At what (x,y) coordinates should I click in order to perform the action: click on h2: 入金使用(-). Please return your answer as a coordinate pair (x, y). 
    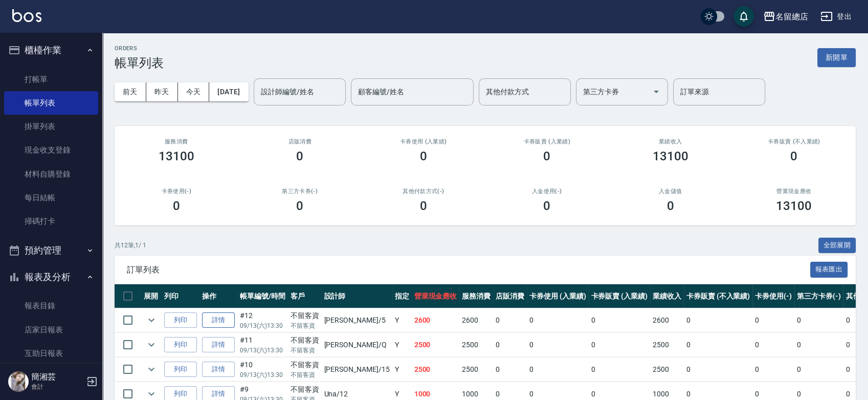
    Looking at the image, I should click on (548, 191).